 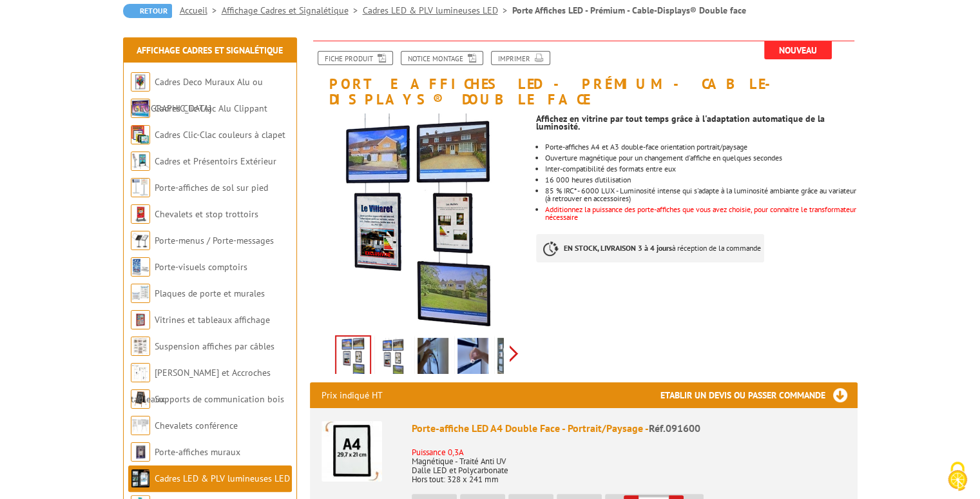 I want to click on a: Retour, so click(x=148, y=11).